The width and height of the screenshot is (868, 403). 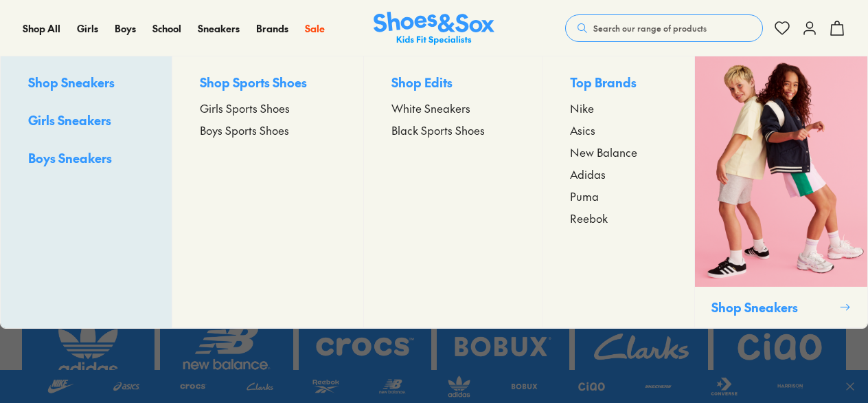 What do you see at coordinates (86, 121) in the screenshot?
I see `a: Girls Sneakers` at bounding box center [86, 121].